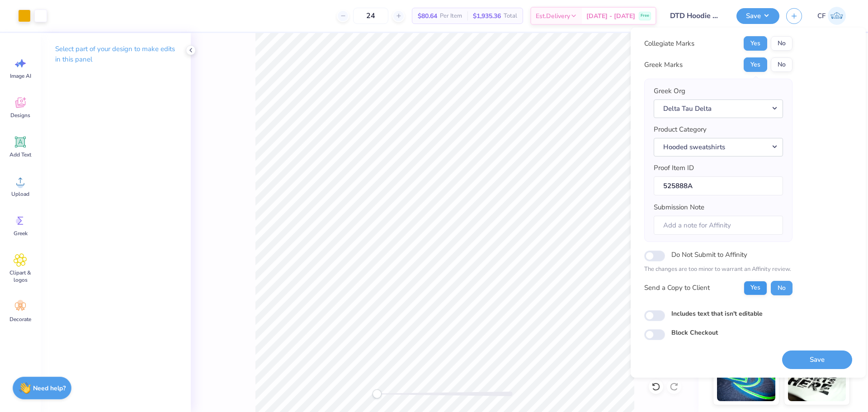 The width and height of the screenshot is (868, 412). Describe the element at coordinates (20, 320) in the screenshot. I see `span: Decorate` at that location.